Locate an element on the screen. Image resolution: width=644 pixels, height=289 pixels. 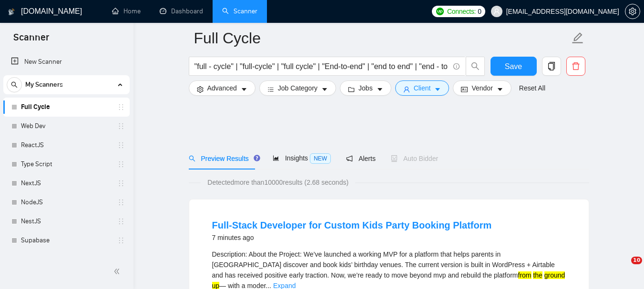
img: logo is located at coordinates (11, 12).